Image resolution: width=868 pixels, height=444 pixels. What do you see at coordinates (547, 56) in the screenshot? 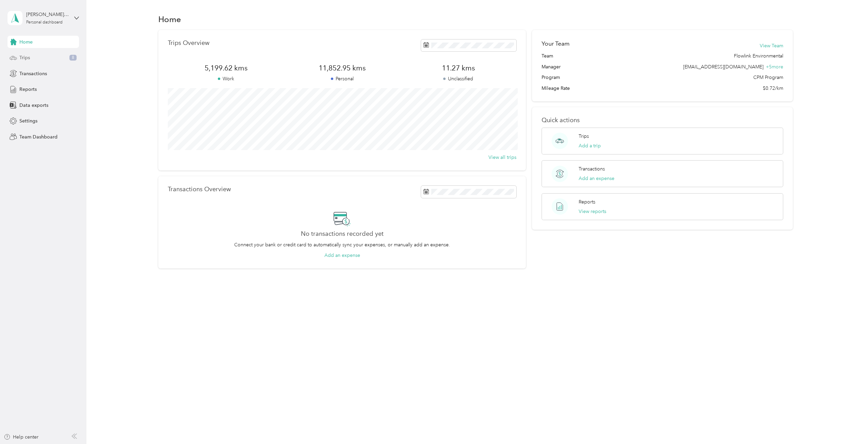
I see `span: Team` at bounding box center [547, 56].